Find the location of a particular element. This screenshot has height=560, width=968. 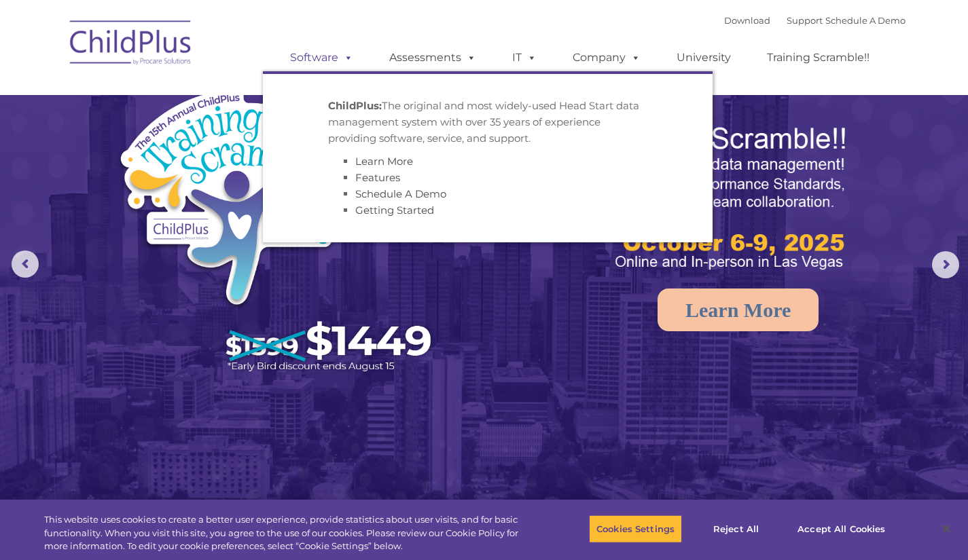

a: Download is located at coordinates (747, 21).